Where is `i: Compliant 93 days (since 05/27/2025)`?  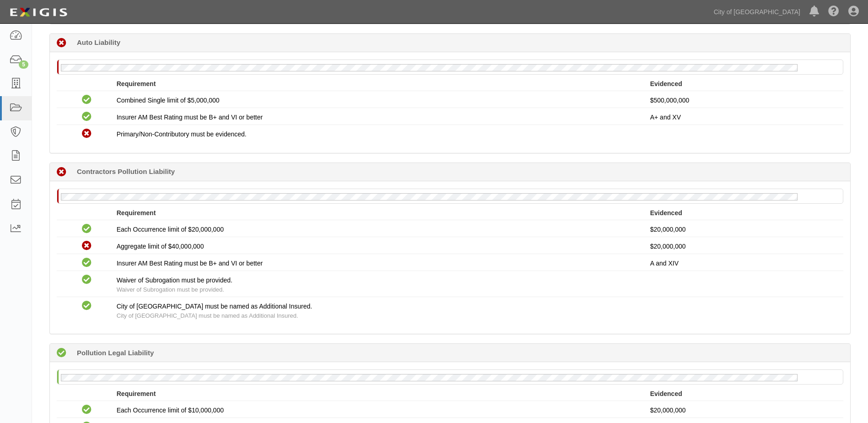 i: Compliant 93 days (since 05/27/2025) is located at coordinates (62, 353).